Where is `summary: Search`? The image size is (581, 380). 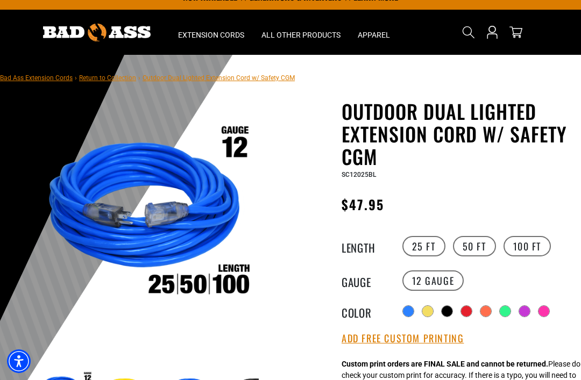 summary: Search is located at coordinates (469, 32).